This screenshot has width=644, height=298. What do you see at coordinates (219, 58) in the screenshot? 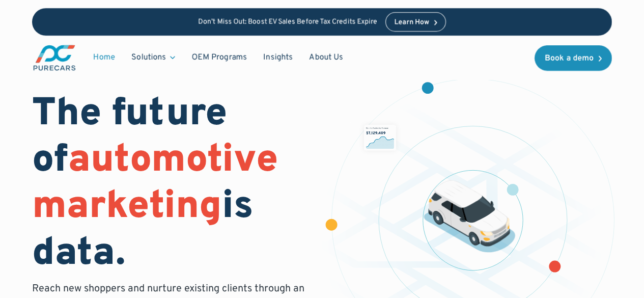
I see `a: OEM Programs` at bounding box center [219, 58].